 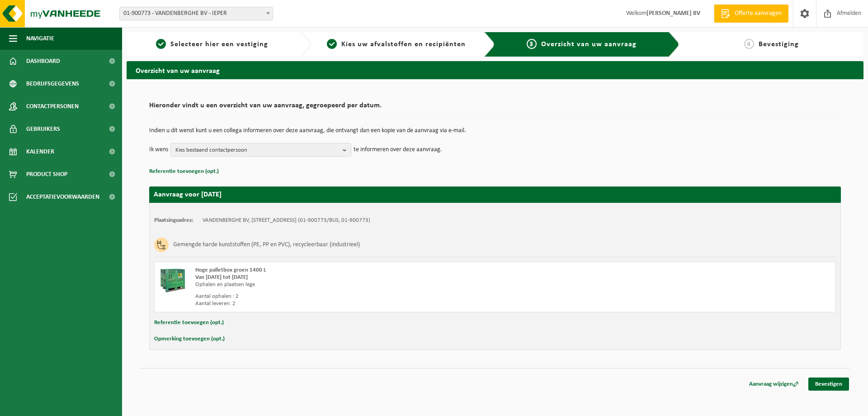 What do you see at coordinates (396, 45) in the screenshot?
I see `a: 2Kies uw afvalstoffen en recipiënten` at bounding box center [396, 45].